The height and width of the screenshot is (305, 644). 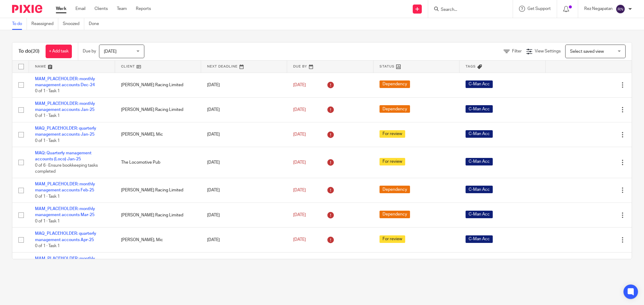 I want to click on a: Work, so click(x=61, y=9).